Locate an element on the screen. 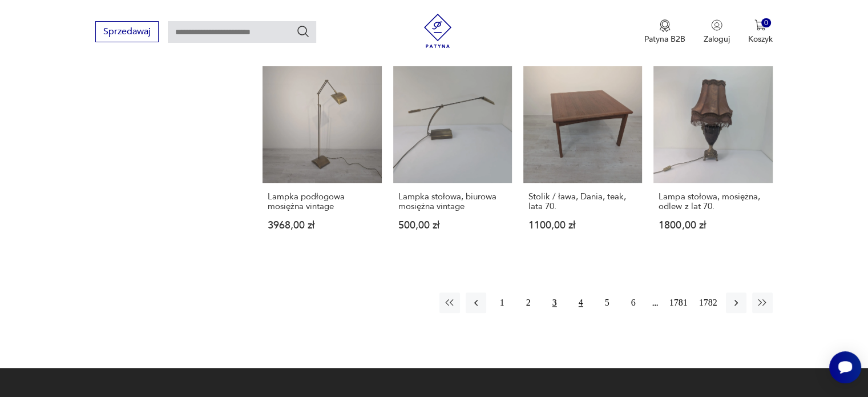 Image resolution: width=868 pixels, height=397 pixels. p: Patyna B2B is located at coordinates (665, 39).